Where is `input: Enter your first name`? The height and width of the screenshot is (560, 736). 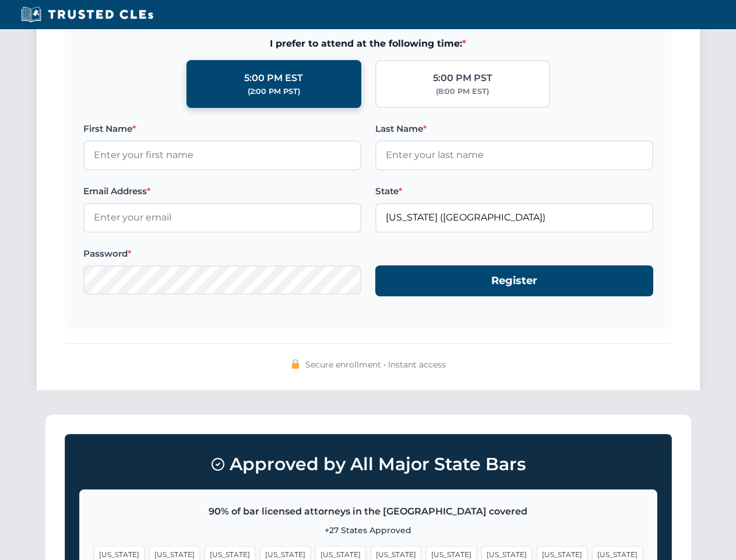
input: Enter your first name is located at coordinates (222, 155).